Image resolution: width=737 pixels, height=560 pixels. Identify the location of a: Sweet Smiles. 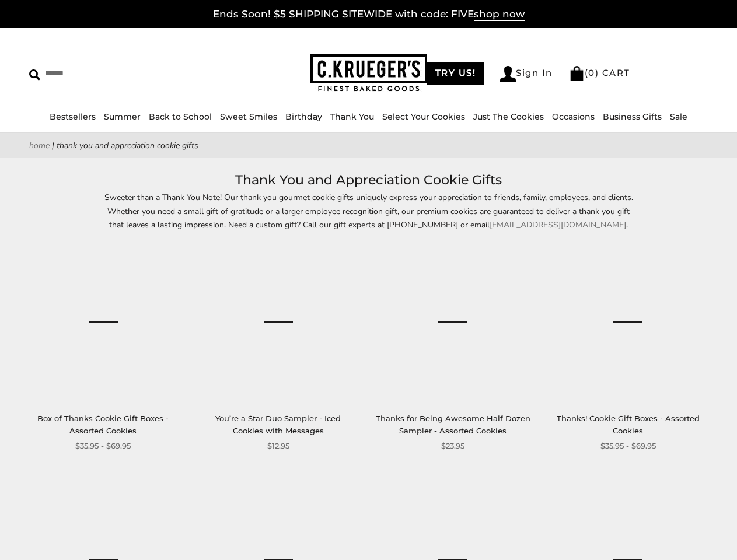
(249, 116).